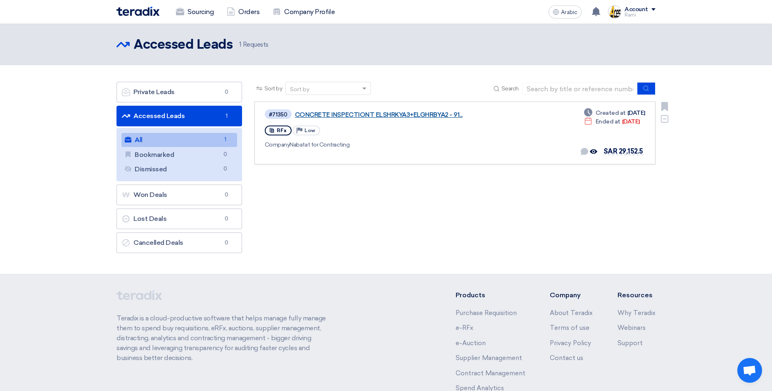  Describe the element at coordinates (243, 12) in the screenshot. I see `a: Orders` at that location.